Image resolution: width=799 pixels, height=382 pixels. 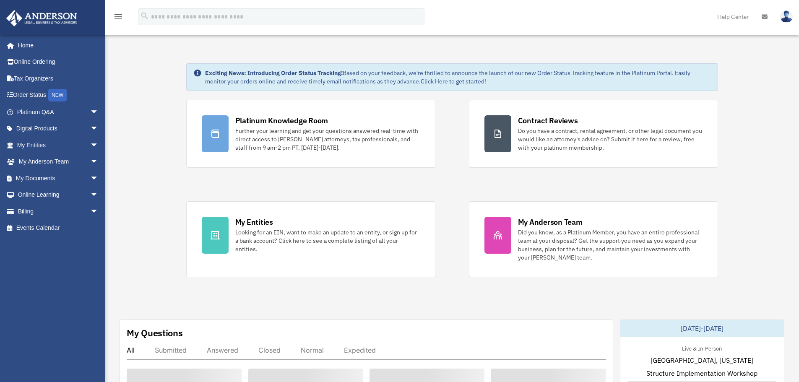 I want to click on a: My Entities Looking for an EIN, want to make an update to an entity, or sign up for a bank accoun..., so click(x=311, y=239).